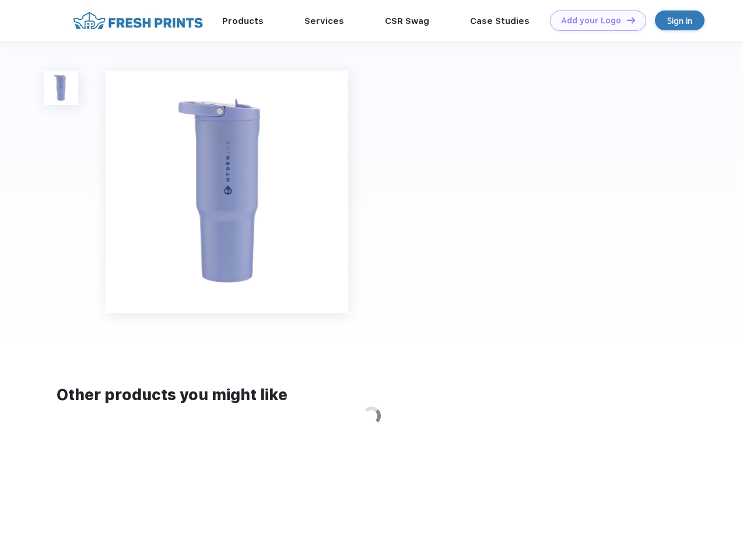 The image size is (743, 560). Describe the element at coordinates (60, 87) in the screenshot. I see `img: func=resize&h=100` at that location.